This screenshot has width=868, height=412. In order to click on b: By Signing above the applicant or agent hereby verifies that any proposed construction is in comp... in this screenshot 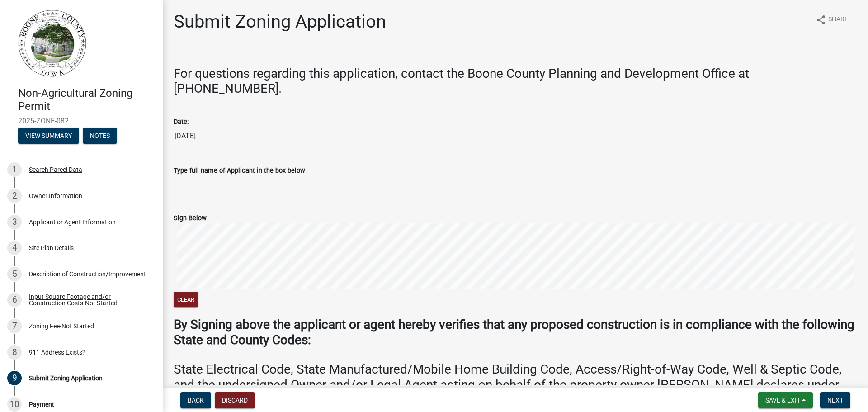, I will do `click(514, 332)`.